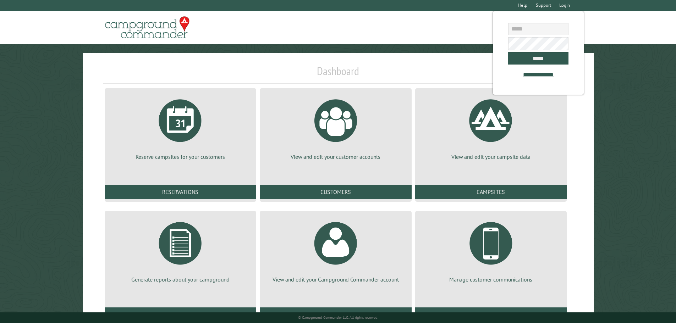 The height and width of the screenshot is (323, 676). Describe the element at coordinates (335, 315) in the screenshot. I see `a: Account` at that location.